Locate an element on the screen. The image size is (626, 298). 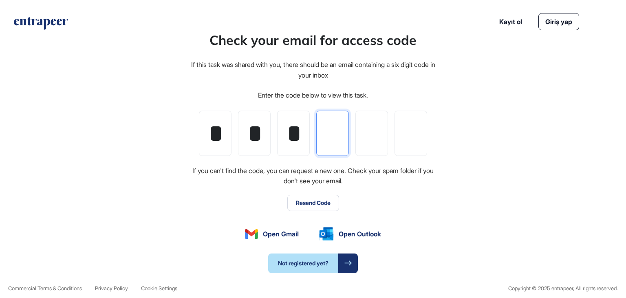
a: Commercial Terms & Conditions is located at coordinates (45, 288).